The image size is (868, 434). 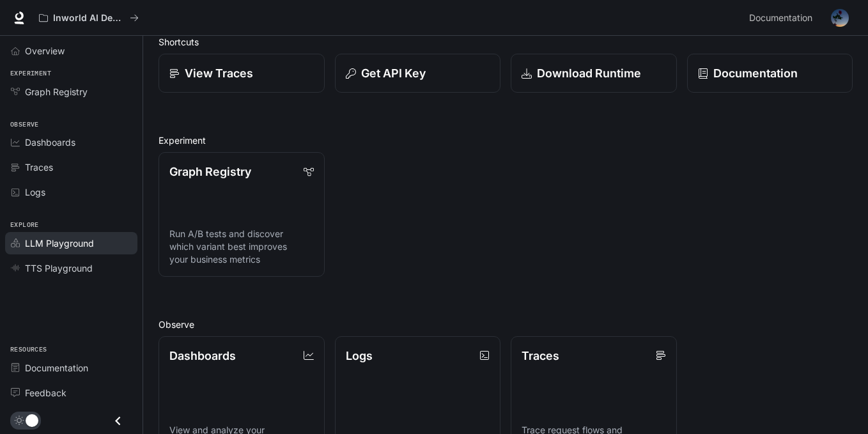 I want to click on h2: Observe, so click(x=506, y=324).